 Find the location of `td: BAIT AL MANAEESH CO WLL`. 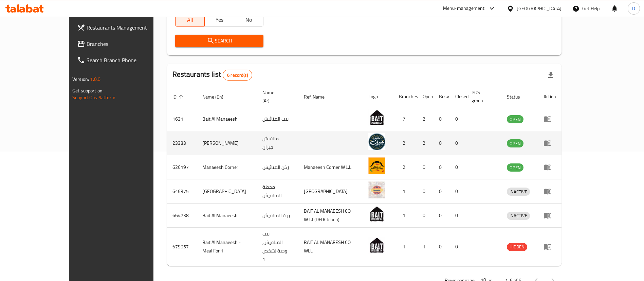

td: BAIT AL MANAEESH CO WLL is located at coordinates (331, 246).